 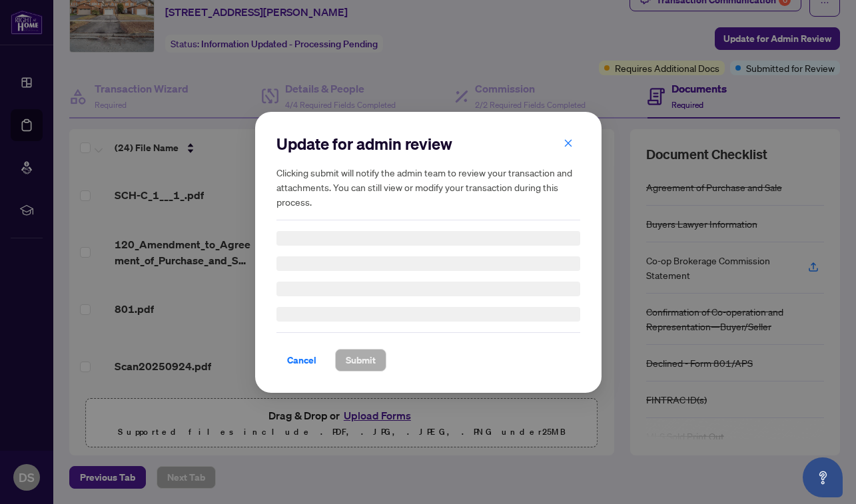 What do you see at coordinates (302, 360) in the screenshot?
I see `span: Cancel` at bounding box center [302, 360].